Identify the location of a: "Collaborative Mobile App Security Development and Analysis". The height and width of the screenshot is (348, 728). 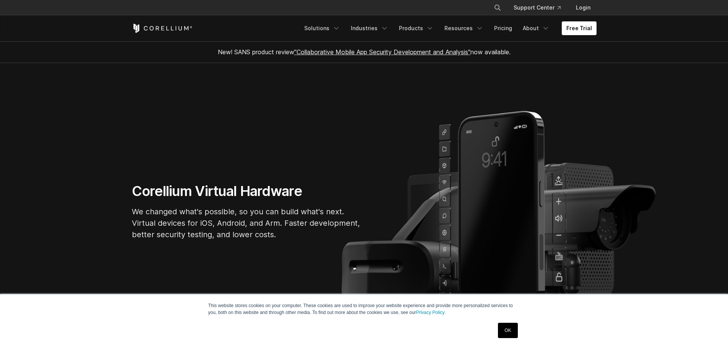
(382, 52).